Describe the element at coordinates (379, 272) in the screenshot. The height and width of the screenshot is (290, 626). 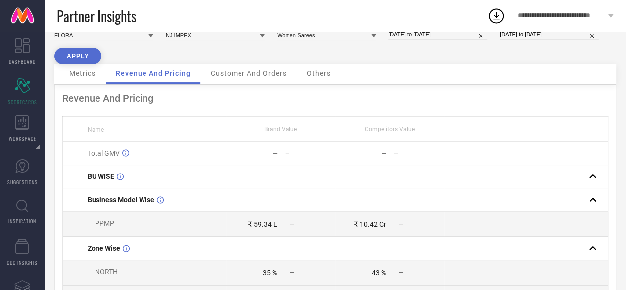
I see `div: 43 %` at that location.